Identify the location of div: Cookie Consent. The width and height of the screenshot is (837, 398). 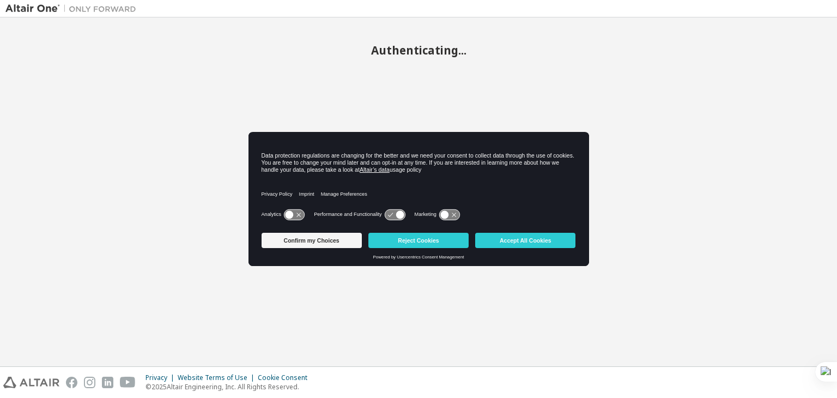
(286, 378).